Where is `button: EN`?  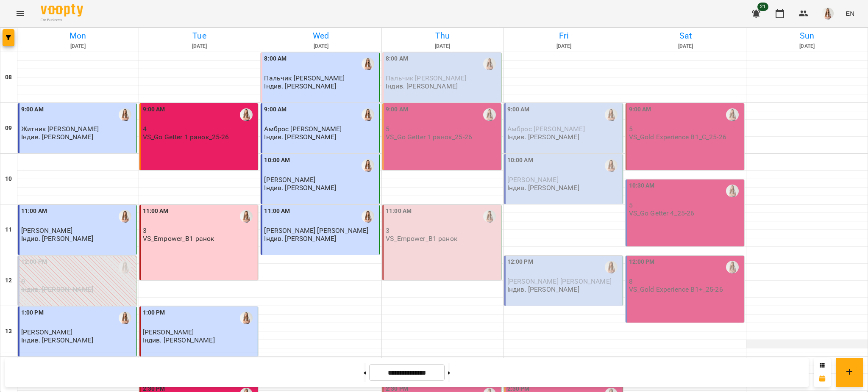
button: EN is located at coordinates (849, 13).